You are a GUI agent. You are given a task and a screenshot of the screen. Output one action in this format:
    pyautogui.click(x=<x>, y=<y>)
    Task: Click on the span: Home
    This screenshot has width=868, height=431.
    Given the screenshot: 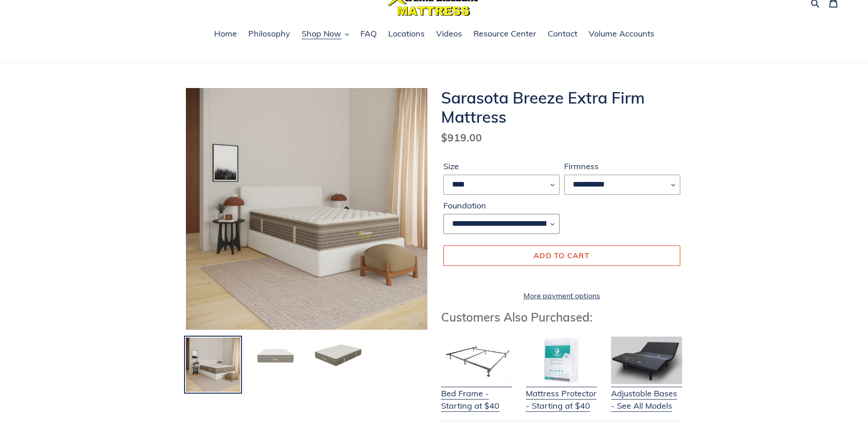 What is the action you would take?
    pyautogui.click(x=225, y=34)
    